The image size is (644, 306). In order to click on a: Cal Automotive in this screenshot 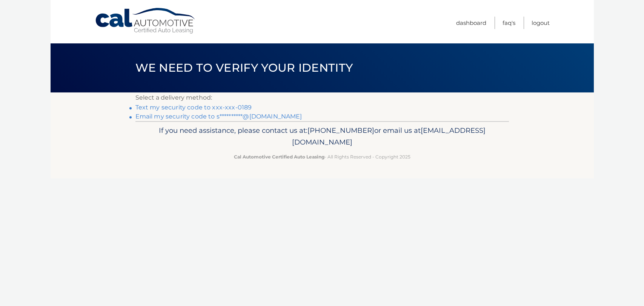, I will do `click(145, 21)`.